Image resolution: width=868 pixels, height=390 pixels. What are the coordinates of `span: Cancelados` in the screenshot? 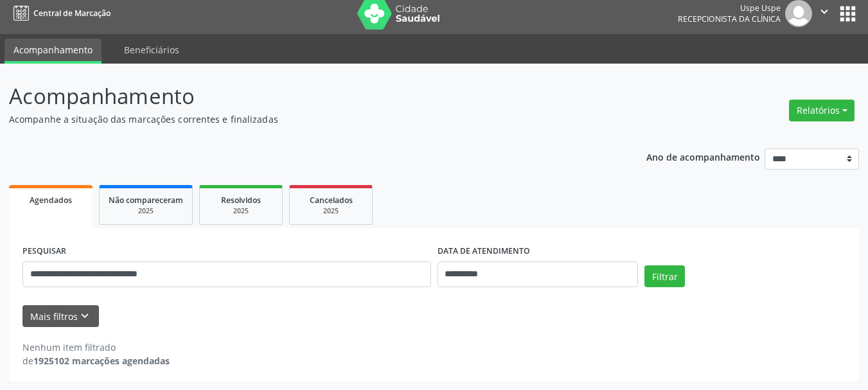 It's located at (331, 200).